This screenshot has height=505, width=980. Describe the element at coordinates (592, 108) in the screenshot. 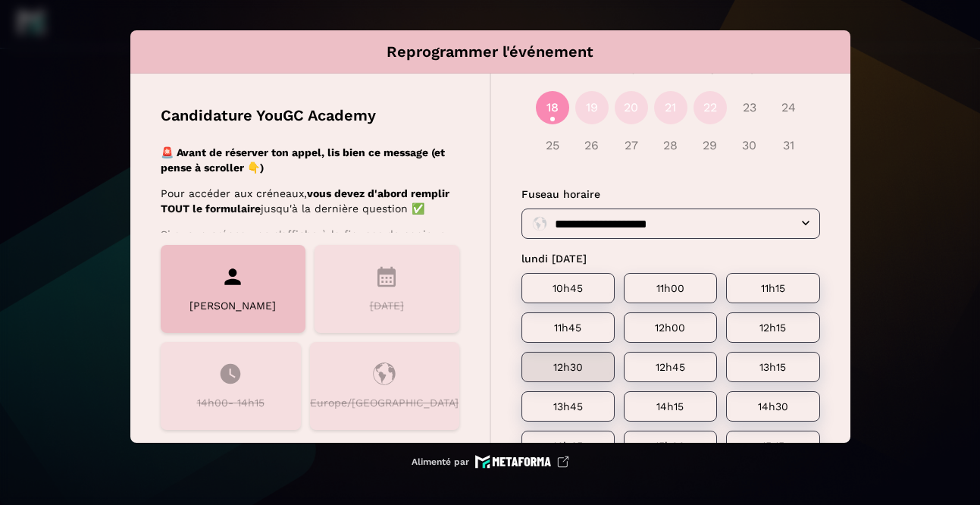

I see `button: 19 août 2025` at that location.